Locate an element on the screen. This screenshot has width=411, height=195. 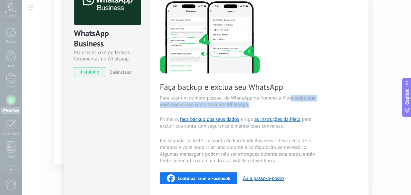
div: WhatsApp Business is located at coordinates (107, 39).